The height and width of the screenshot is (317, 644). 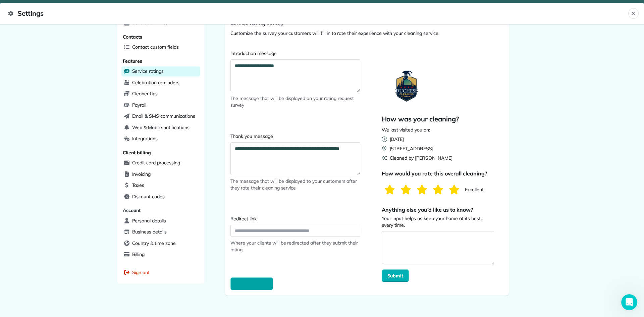 I want to click on img: Duchess Cleaning Company LLC, so click(x=407, y=86).